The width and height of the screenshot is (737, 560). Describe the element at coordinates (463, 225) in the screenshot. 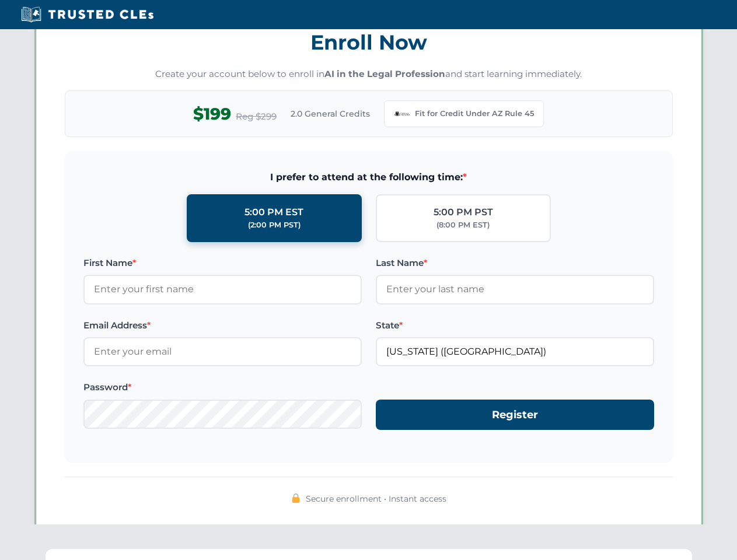

I see `div: (8:00 PM EST)` at that location.